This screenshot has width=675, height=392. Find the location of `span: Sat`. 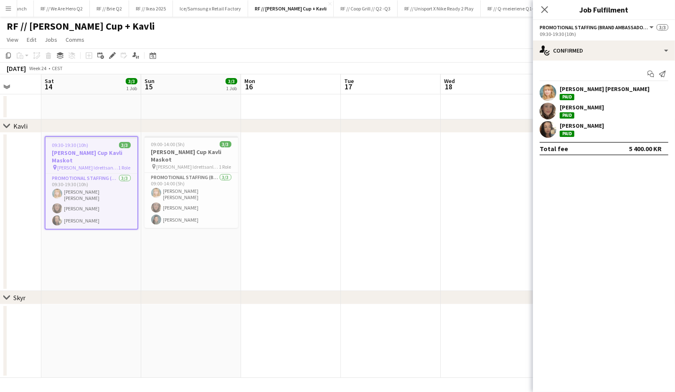

span: Sat is located at coordinates (49, 81).